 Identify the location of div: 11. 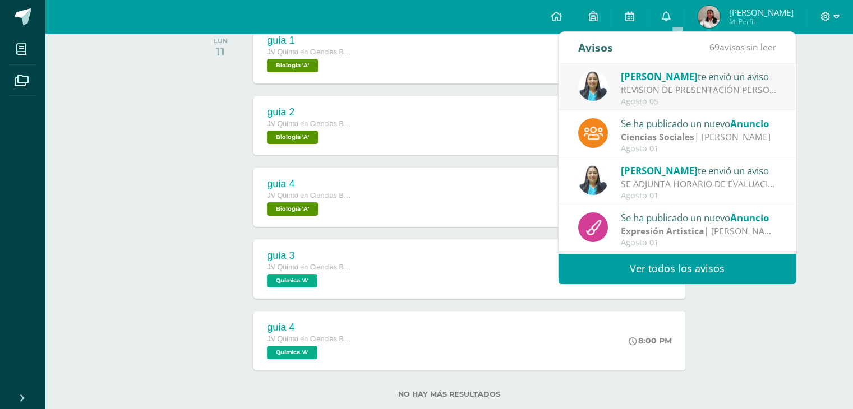
(220, 52).